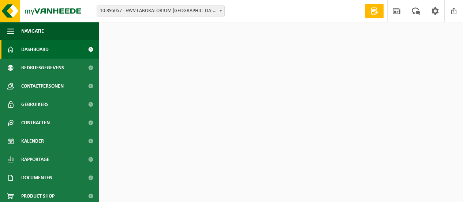 The image size is (463, 202). What do you see at coordinates (42, 86) in the screenshot?
I see `span: Contactpersonen` at bounding box center [42, 86].